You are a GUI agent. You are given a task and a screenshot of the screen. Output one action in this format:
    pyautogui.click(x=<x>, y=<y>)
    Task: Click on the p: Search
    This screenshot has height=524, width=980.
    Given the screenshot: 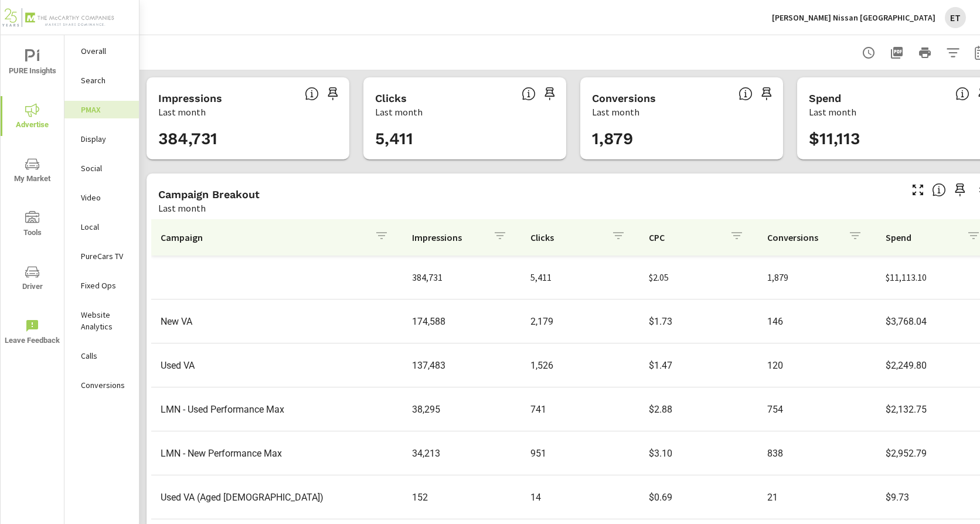 What is the action you would take?
    pyautogui.click(x=105, y=81)
    